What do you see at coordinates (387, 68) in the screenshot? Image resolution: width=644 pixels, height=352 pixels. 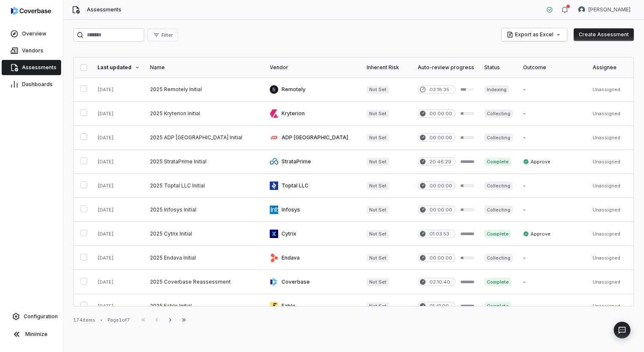 I see `div: Inherent Risk` at bounding box center [387, 68].